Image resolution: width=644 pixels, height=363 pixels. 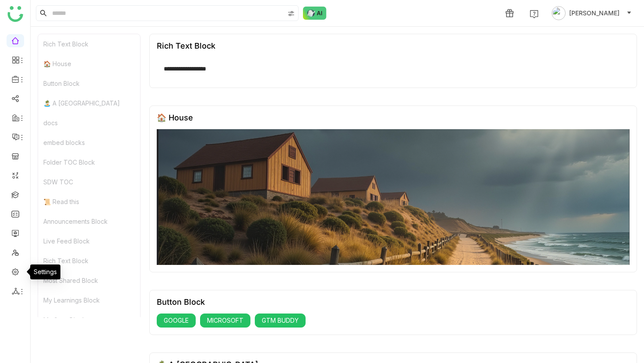 What do you see at coordinates (89, 182) in the screenshot?
I see `div: SDW TOC` at bounding box center [89, 182].